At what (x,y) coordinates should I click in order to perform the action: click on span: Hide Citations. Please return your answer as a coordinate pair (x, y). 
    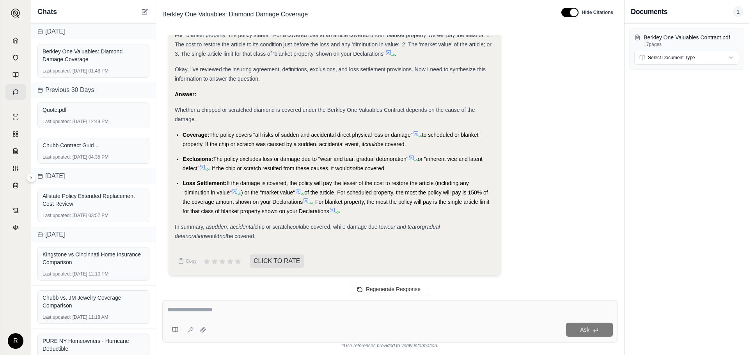
    Looking at the image, I should click on (597, 12).